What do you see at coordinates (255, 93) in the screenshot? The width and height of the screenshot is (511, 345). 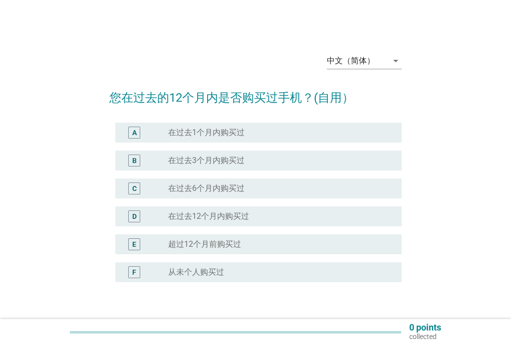 I see `h2: 您在过去的12个月内是否购买过手机？(自用）` at bounding box center [255, 93].